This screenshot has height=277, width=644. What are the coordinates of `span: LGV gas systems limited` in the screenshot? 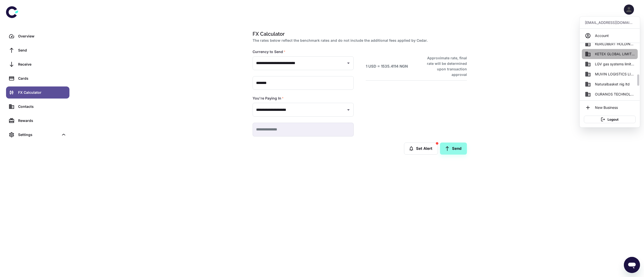 It's located at (615, 64).